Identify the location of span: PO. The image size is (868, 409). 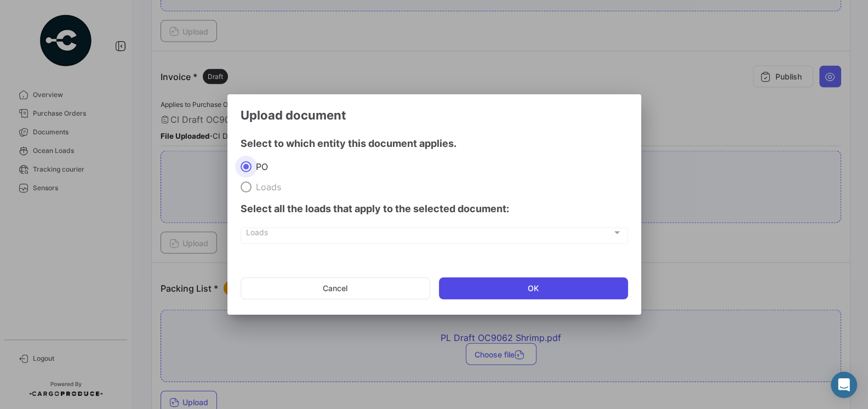
(260, 167).